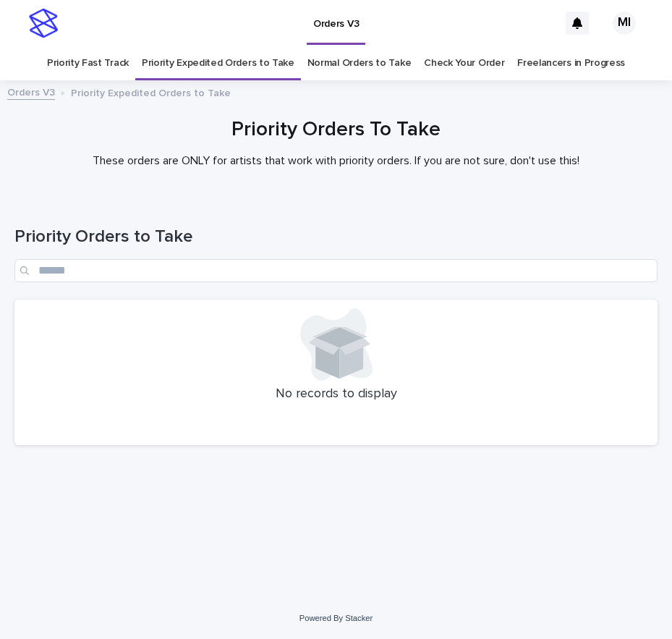 The width and height of the screenshot is (672, 639). Describe the element at coordinates (31, 91) in the screenshot. I see `a: Orders V3` at that location.